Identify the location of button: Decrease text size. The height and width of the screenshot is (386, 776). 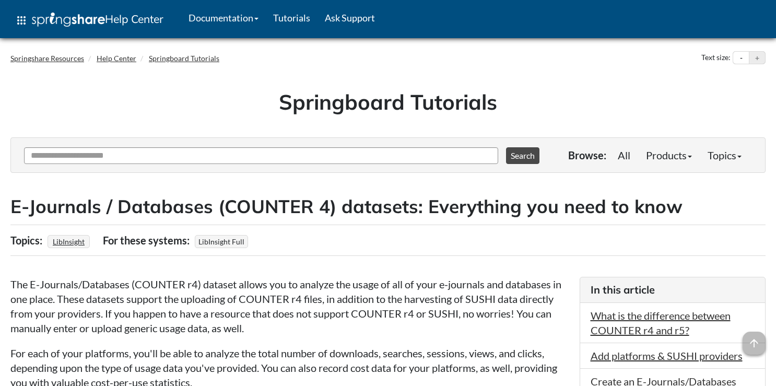
(741, 58).